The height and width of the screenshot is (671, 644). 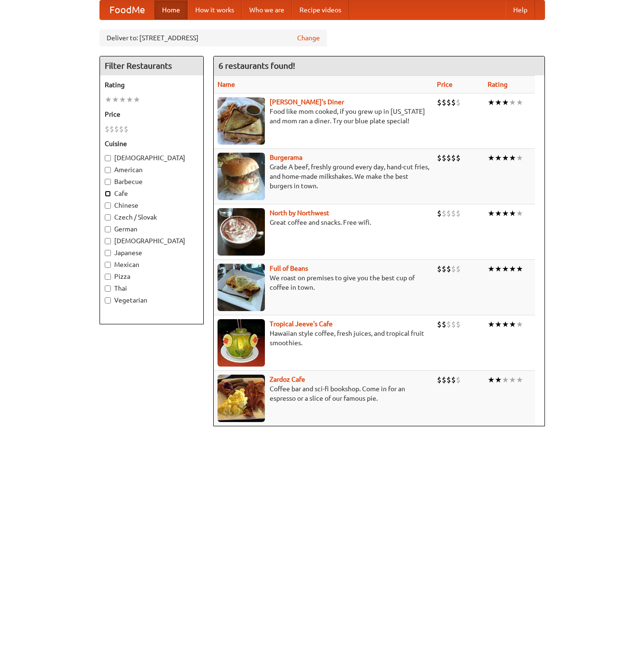 I want to click on input: Czech / Slovak, so click(x=107, y=217).